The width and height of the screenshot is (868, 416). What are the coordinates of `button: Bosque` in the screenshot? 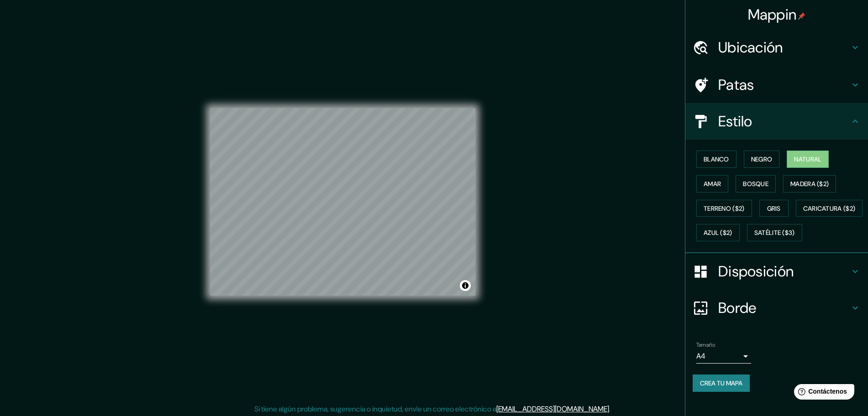 It's located at (756, 184).